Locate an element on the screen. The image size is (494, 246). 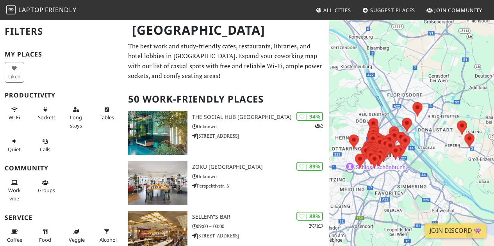
a: Join Discord 👾 is located at coordinates (455, 231).